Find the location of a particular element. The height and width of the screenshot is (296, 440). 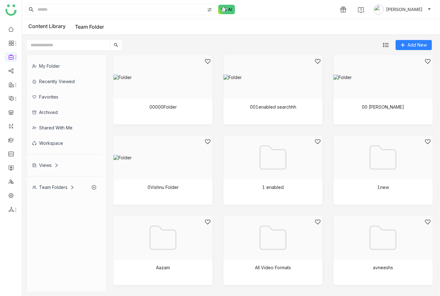

a: Team Folder is located at coordinates (90, 27).